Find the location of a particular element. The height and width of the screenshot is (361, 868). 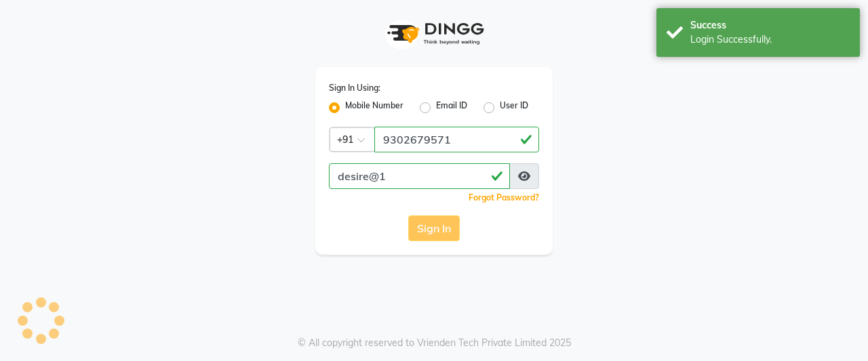

label: User ID is located at coordinates (514, 108).